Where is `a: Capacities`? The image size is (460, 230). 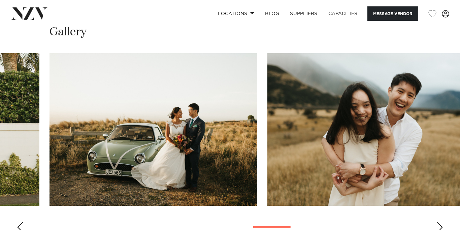
a: Capacities is located at coordinates (343, 13).